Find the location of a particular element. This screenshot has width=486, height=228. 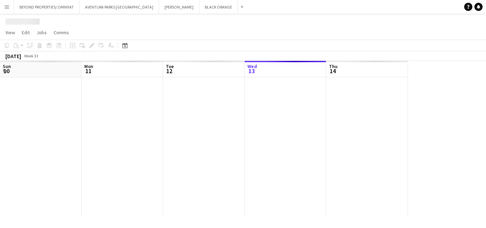

button: BEYOND PROPERTIES/ OMNIYAT is located at coordinates (47, 7).